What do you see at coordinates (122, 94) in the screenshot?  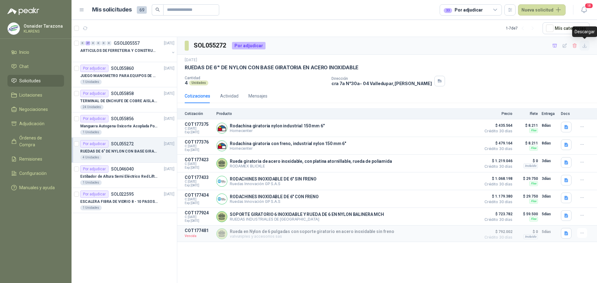 I see `p: SOL055858` at bounding box center [122, 94].